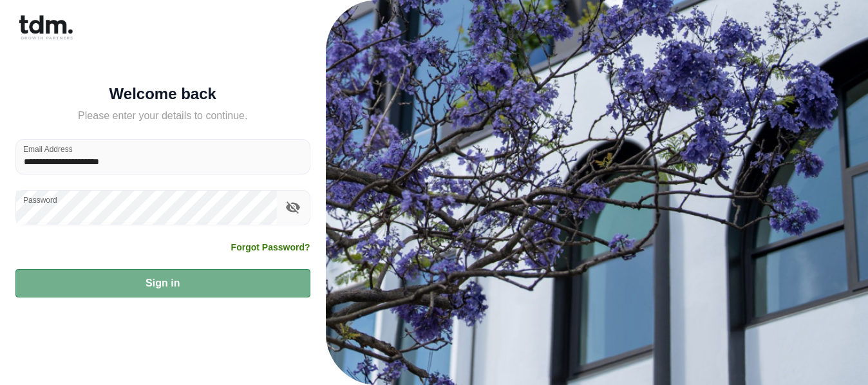 The width and height of the screenshot is (868, 385). I want to click on label: Password, so click(40, 200).